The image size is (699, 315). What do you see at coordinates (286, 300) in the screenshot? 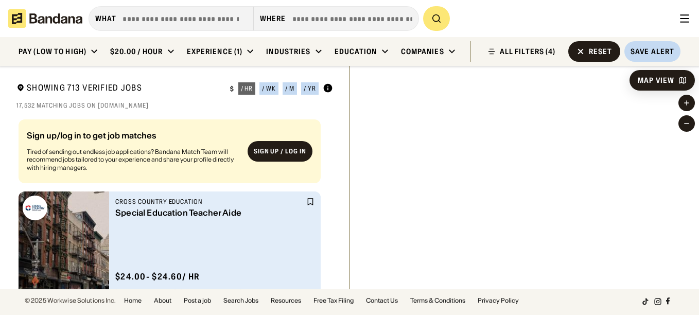
I see `a: Resources` at bounding box center [286, 300].